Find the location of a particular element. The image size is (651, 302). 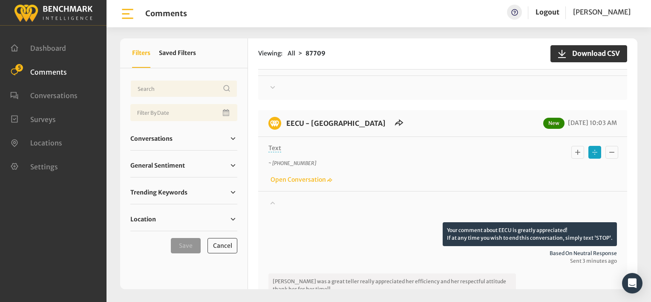

h1: Comments is located at coordinates (166, 14).